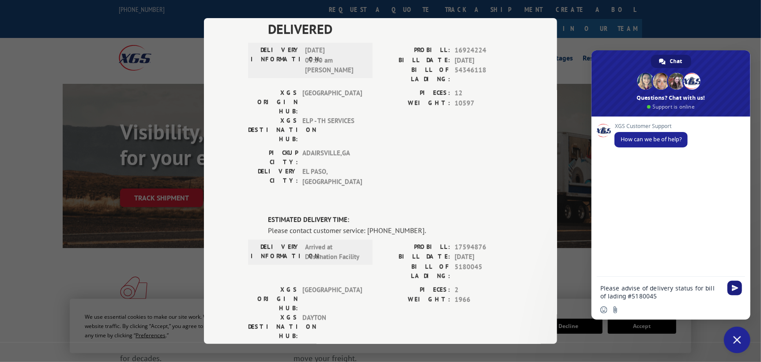 Image resolution: width=761 pixels, height=362 pixels. What do you see at coordinates (734, 288) in the screenshot?
I see `span: Send` at bounding box center [734, 288].